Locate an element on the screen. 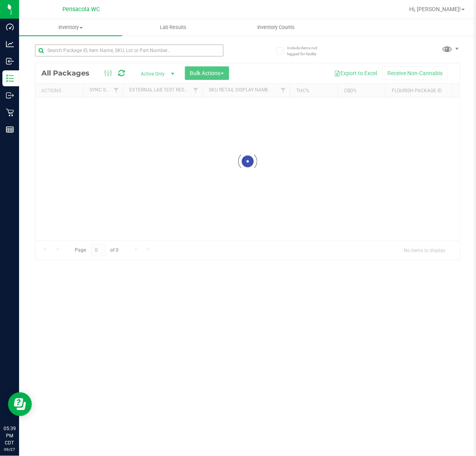  inline-svg: Inventory is located at coordinates (10, 78).